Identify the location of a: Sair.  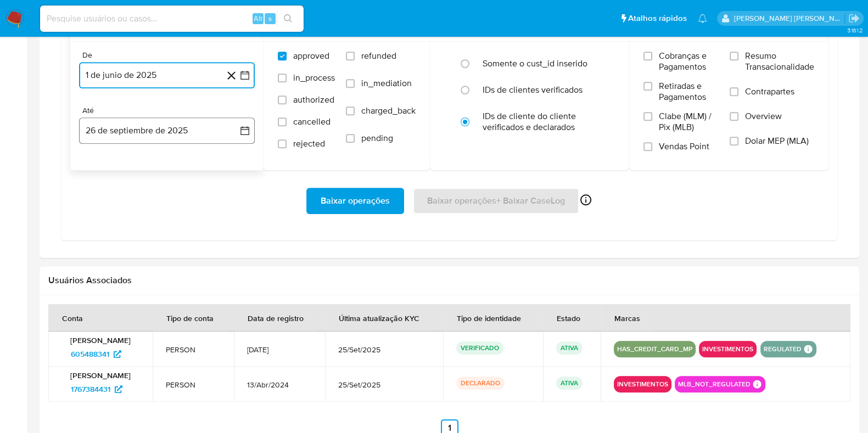
(853, 18).